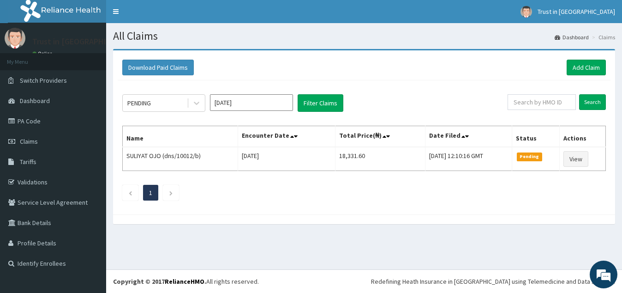 The height and width of the screenshot is (293, 622). I want to click on span: Claims, so click(29, 141).